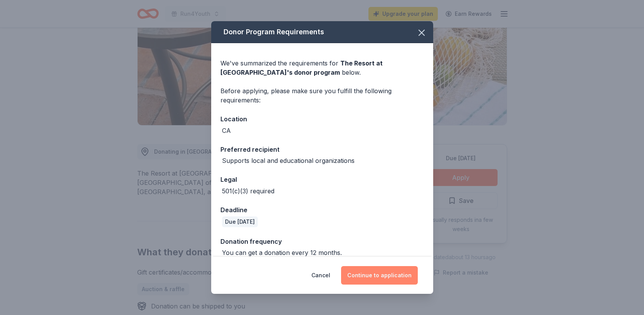 This screenshot has width=644, height=315. Describe the element at coordinates (288, 161) in the screenshot. I see `div: Supports local and educational organizations` at that location.